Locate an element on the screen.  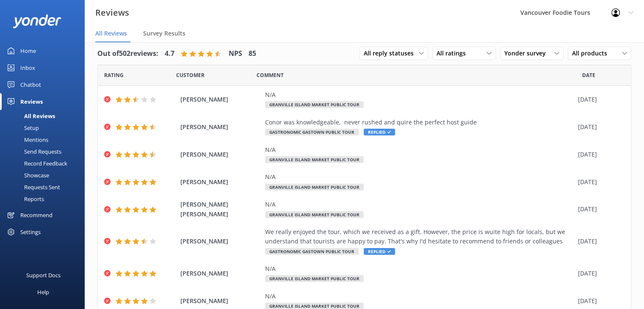
a: Record Feedback is located at coordinates (45, 163).